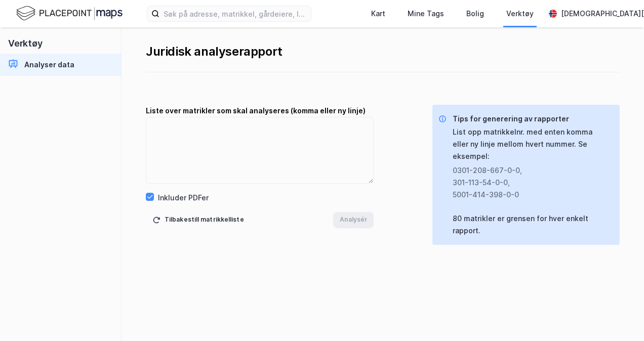 This screenshot has height=341, width=644. Describe the element at coordinates (198, 220) in the screenshot. I see `button: Tilbakestill matrikkelliste` at that location.